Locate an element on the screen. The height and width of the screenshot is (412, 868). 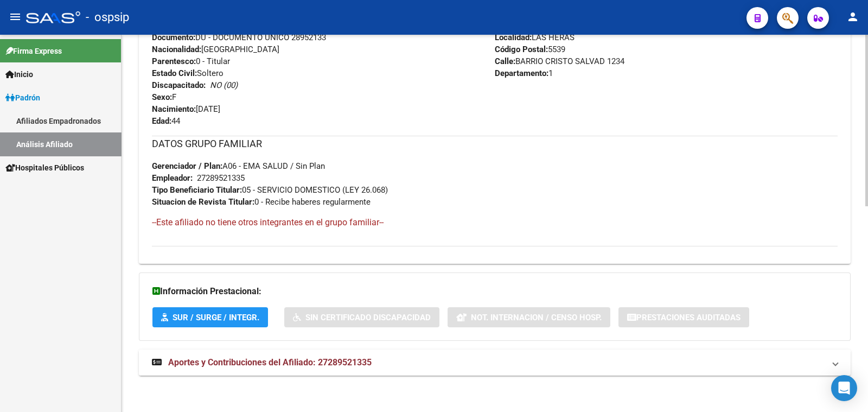
mat-expansion-panel-header: Aportes y Contribuciones del Afiliado: 27289521335 is located at coordinates (495, 363).